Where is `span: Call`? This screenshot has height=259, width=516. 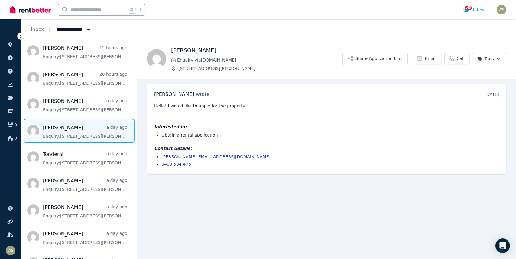 span: Call is located at coordinates (460, 59).